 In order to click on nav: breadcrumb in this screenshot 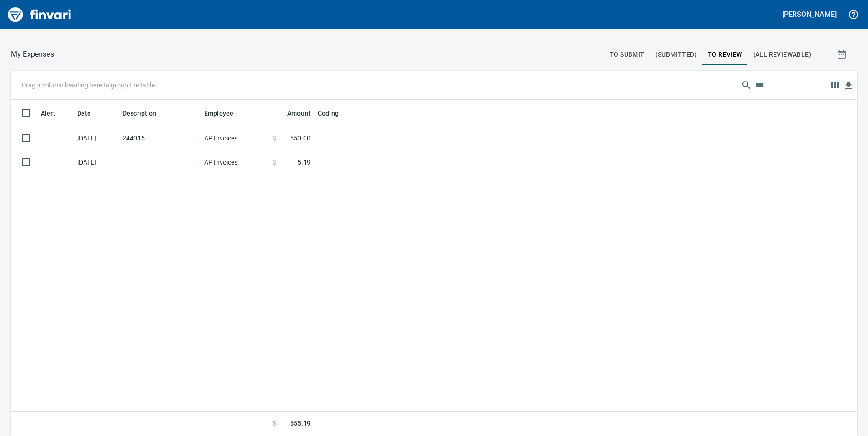, I will do `click(32, 54)`.